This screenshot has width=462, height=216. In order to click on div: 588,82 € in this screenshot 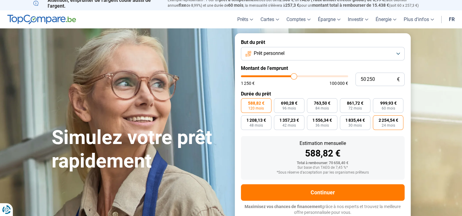, I will do `click(323, 154)`.